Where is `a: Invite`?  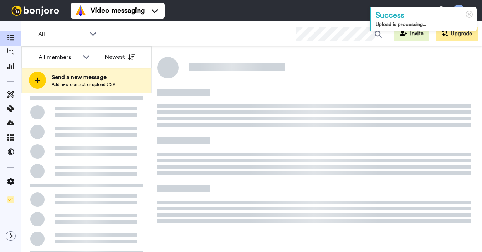 a: Invite is located at coordinates (412, 34).